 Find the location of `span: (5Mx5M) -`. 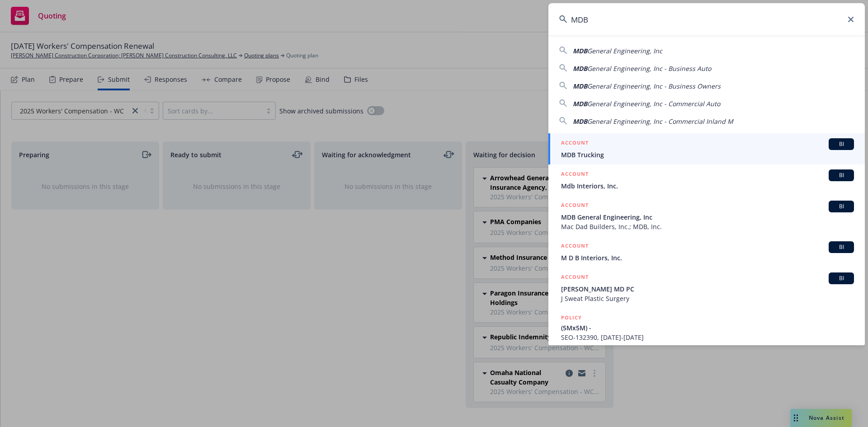

span: (5Mx5M) - is located at coordinates (708, 328).